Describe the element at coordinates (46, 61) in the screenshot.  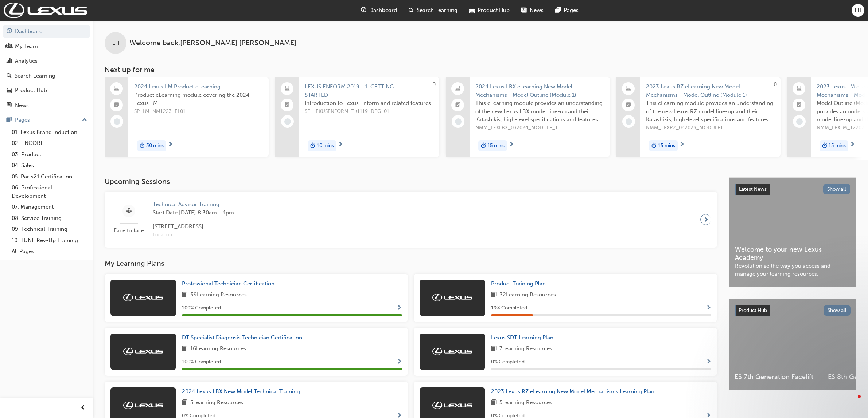
I see `a: Analytics` at that location.